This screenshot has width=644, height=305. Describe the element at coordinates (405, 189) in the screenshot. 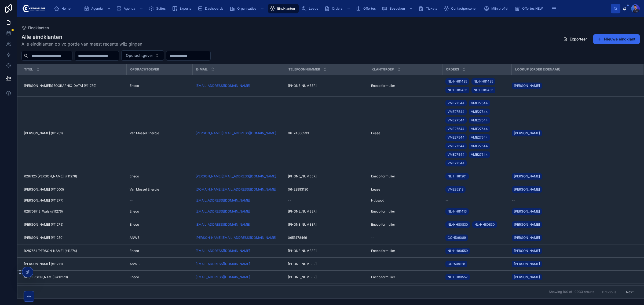

I see `a: Lease` at that location.